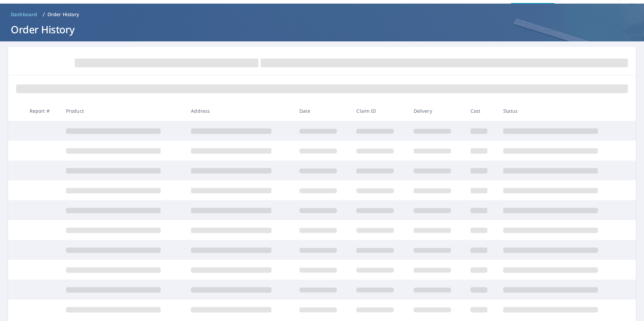 This screenshot has width=644, height=321. What do you see at coordinates (24, 14) in the screenshot?
I see `a: Dashboard` at bounding box center [24, 14].